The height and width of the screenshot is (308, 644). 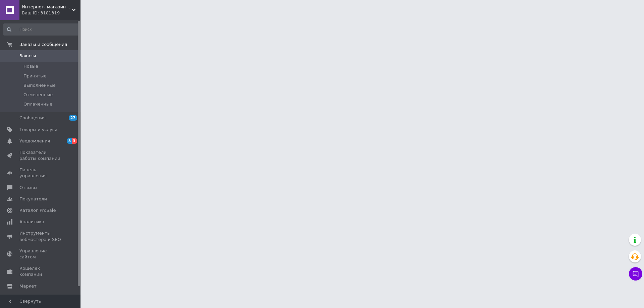 What do you see at coordinates (34, 141) in the screenshot?
I see `span: Уведомления` at bounding box center [34, 141].